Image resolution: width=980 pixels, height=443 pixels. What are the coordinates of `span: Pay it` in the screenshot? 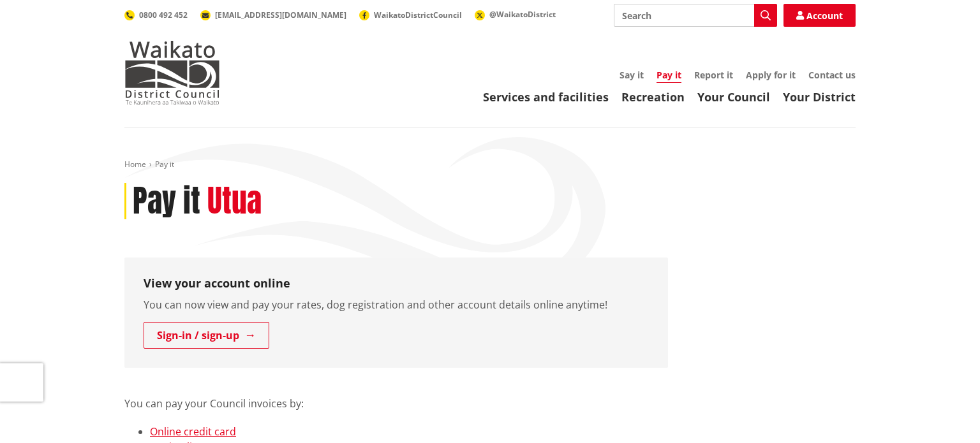 It's located at (165, 164).